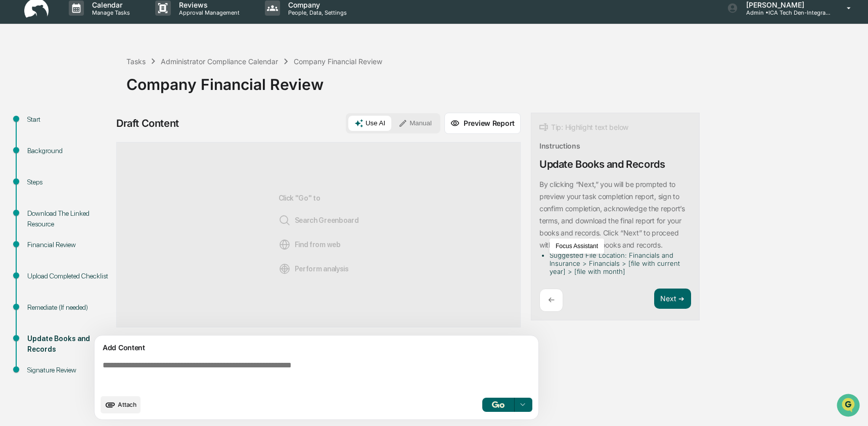  I want to click on p: By clicking “Next,” you will be prompted to preview your task completion report, sign to confirm ..., so click(612, 214).